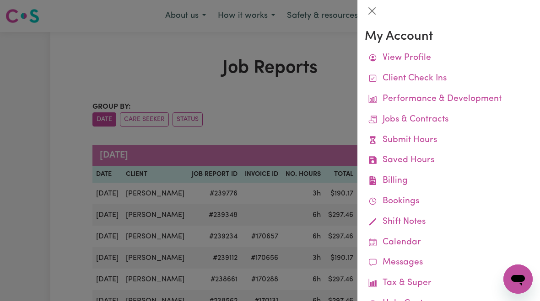 Image resolution: width=540 pixels, height=301 pixels. What do you see at coordinates (448, 99) in the screenshot?
I see `a: Performance & Development` at bounding box center [448, 99].